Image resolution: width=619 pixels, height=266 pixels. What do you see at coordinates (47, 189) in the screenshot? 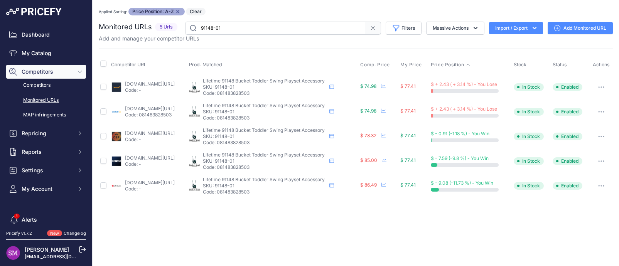
I see `span: My Account` at bounding box center [47, 189].